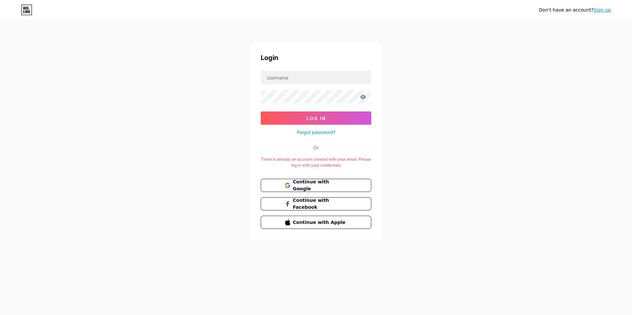 The image size is (632, 315). What do you see at coordinates (320, 222) in the screenshot?
I see `span: Continue with Apple` at bounding box center [320, 222].